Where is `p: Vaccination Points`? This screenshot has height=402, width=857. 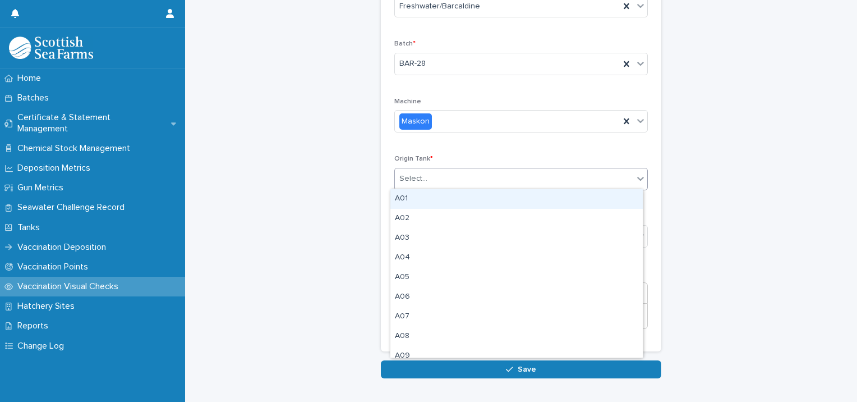
p: Vaccination Points is located at coordinates (55, 266).